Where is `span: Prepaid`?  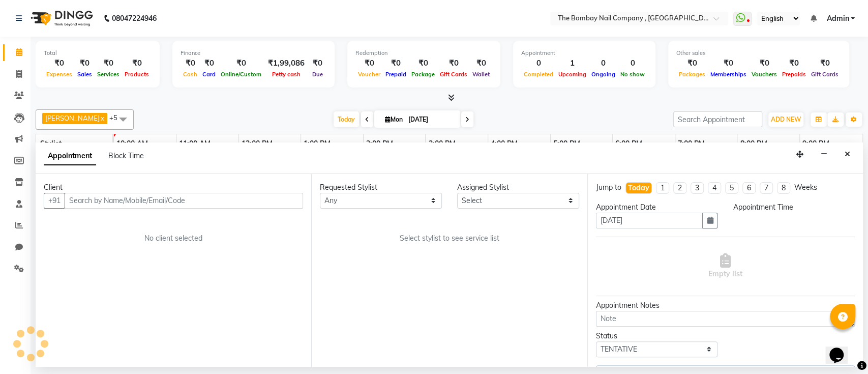
span: Prepaid is located at coordinates (396, 74).